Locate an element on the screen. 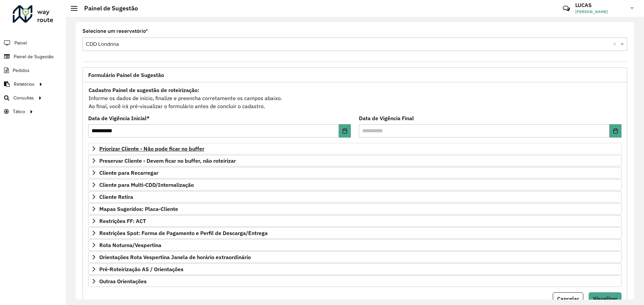  font: Selecione um reservatório is located at coordinates (114, 31).